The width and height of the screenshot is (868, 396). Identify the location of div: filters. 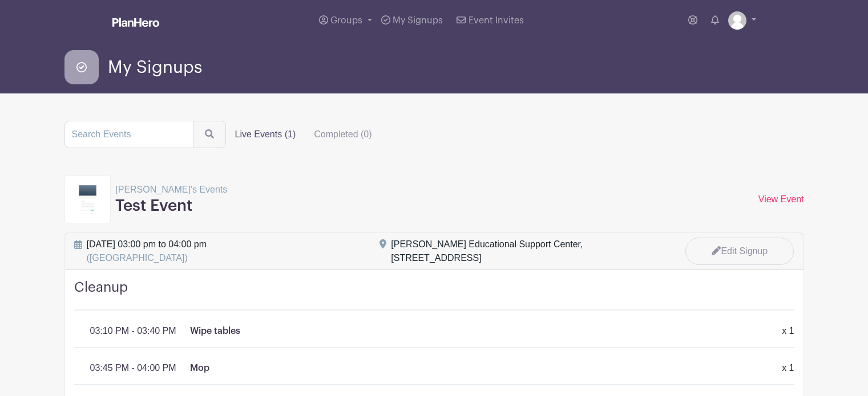
(304, 134).